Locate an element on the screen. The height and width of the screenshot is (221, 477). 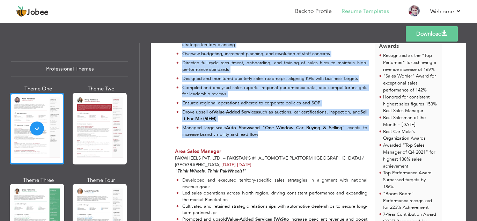
a: Welcome is located at coordinates (446, 12).